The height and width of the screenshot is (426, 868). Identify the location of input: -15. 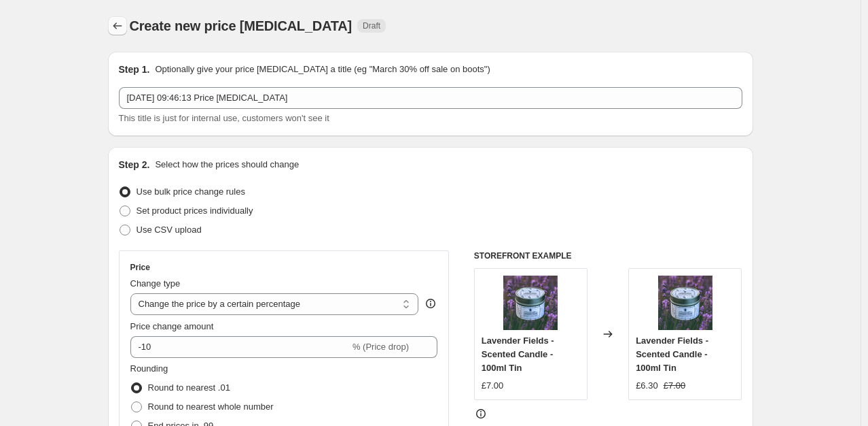
(240, 347).